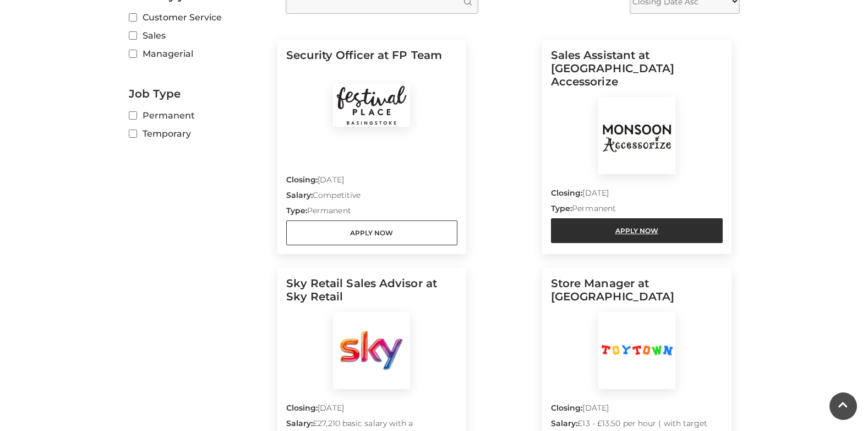  Describe the element at coordinates (199, 54) in the screenshot. I see `label: Managerial` at that location.